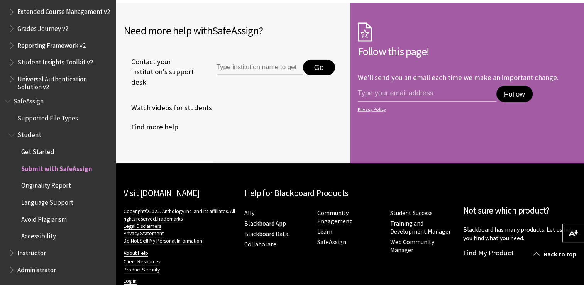 The image size is (584, 285). I want to click on h2: Help for Blackboard Products, so click(350, 193).